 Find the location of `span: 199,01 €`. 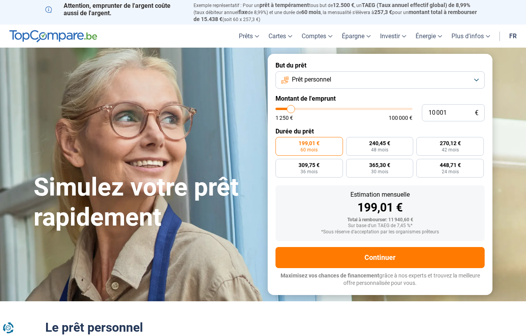

span: 199,01 € is located at coordinates (309, 143).